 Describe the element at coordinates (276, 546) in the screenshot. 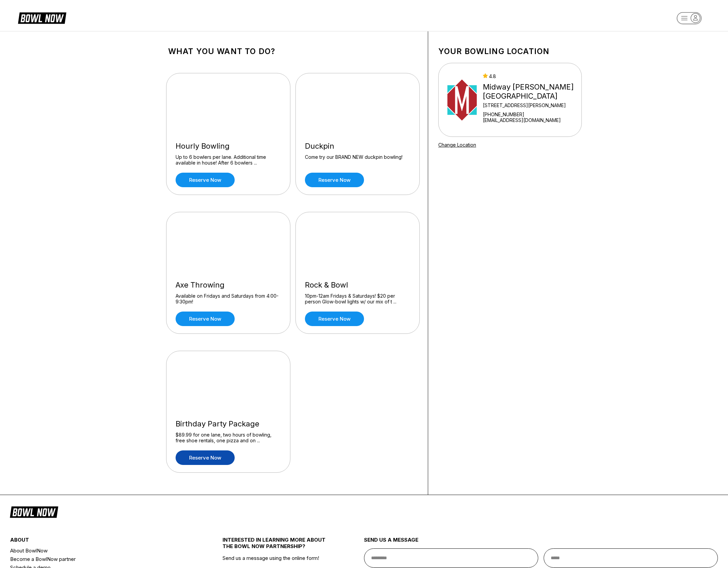

I see `div: INTERESTED IN LEARNING MORE ABOUT THE BOWL NOW PARTNERSHIP?` at that location.